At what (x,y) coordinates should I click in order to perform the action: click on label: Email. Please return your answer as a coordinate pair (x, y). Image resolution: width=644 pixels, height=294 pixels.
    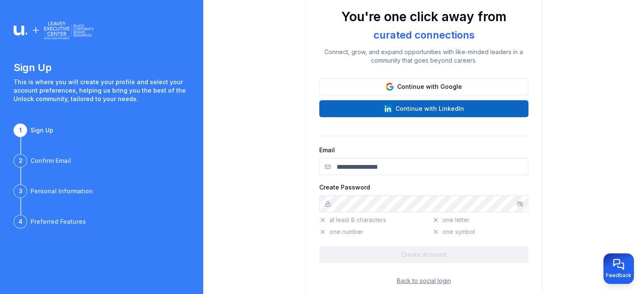
    Looking at the image, I should click on (327, 150).